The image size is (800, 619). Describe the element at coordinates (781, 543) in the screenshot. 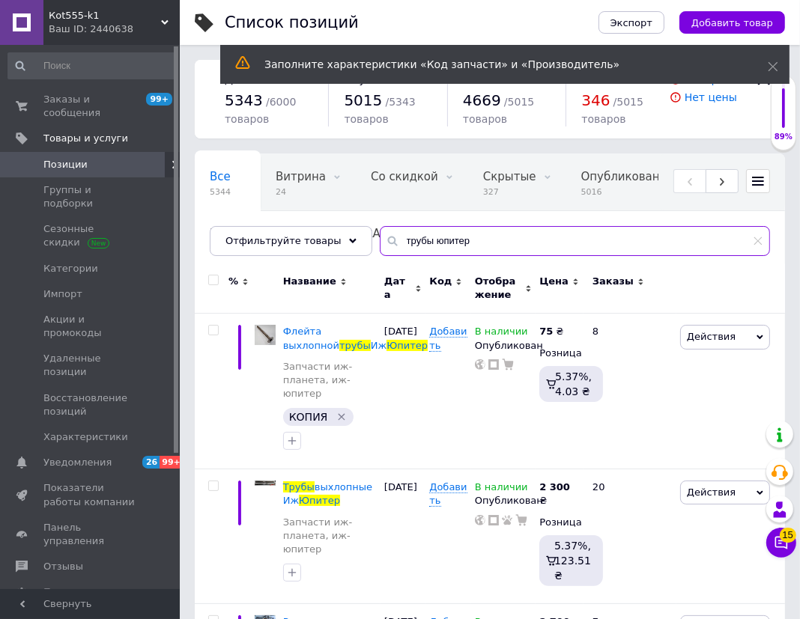

I see `button: Чат с покупателем15` at that location.